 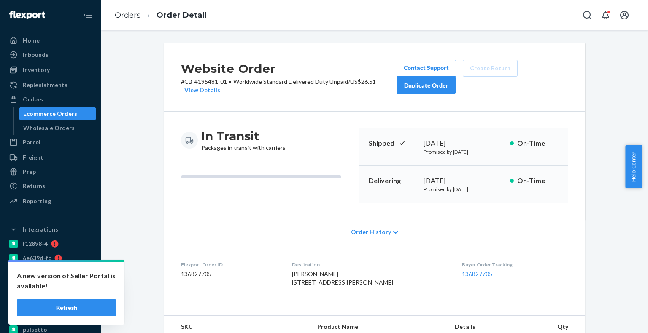 What do you see at coordinates (51, 202) in the screenshot?
I see `a: Reporting` at bounding box center [51, 202].